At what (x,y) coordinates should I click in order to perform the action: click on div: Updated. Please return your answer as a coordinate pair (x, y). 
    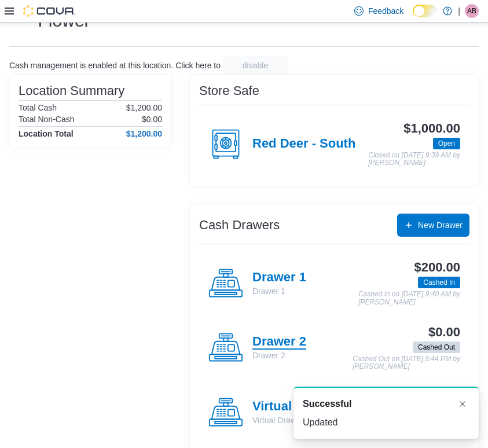
    Looking at the image, I should click on (386, 422).